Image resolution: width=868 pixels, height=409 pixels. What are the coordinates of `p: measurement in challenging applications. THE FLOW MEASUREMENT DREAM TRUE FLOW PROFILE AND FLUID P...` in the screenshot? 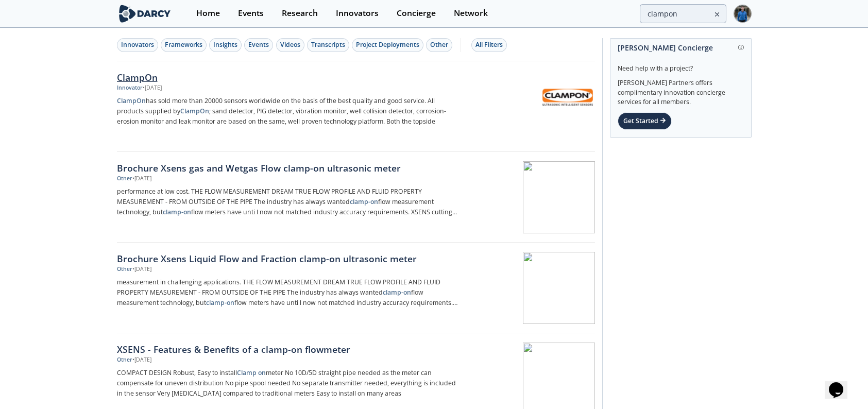 It's located at (288, 293).